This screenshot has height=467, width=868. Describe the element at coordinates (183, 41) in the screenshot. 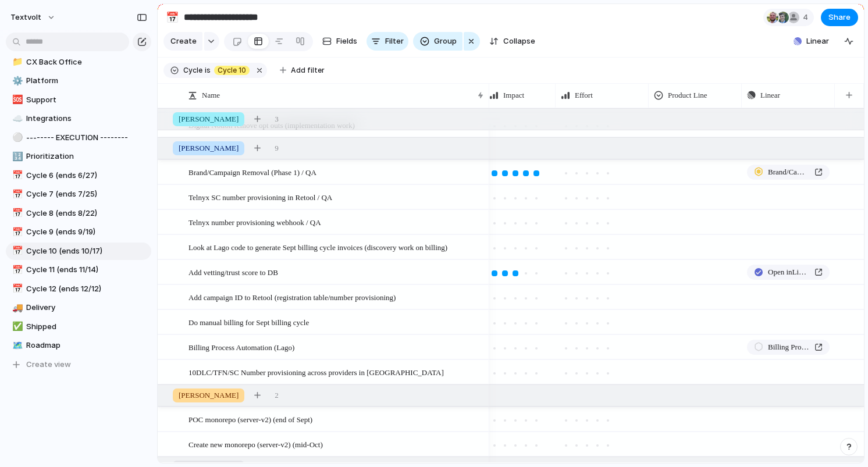

I see `span: Create` at that location.